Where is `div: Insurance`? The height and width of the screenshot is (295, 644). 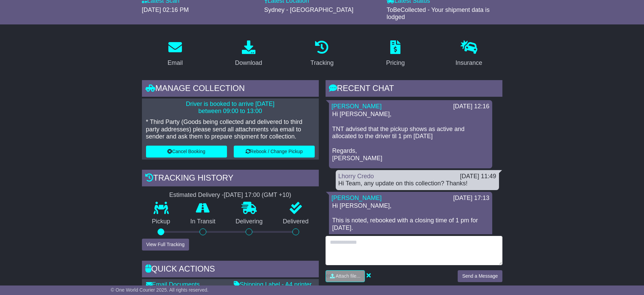
div: Insurance is located at coordinates (469, 63).